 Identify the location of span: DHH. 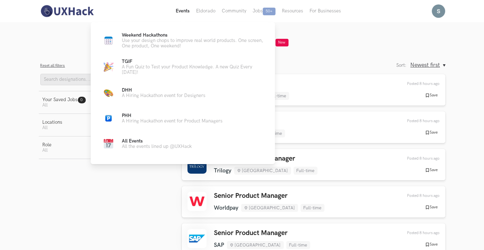
(127, 90).